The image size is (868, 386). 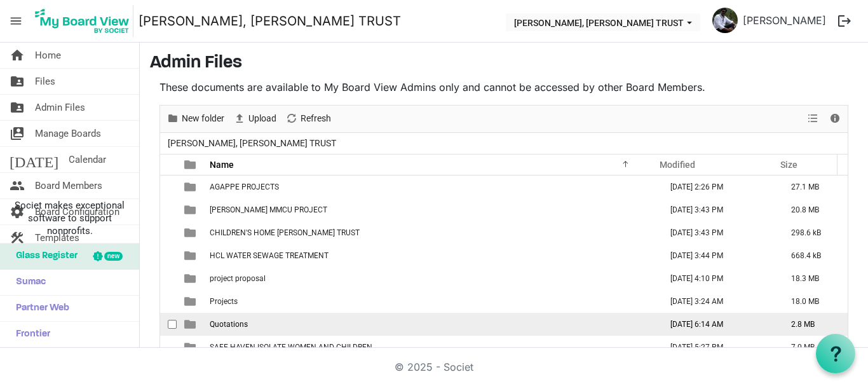 I want to click on span: Sumac, so click(x=27, y=283).